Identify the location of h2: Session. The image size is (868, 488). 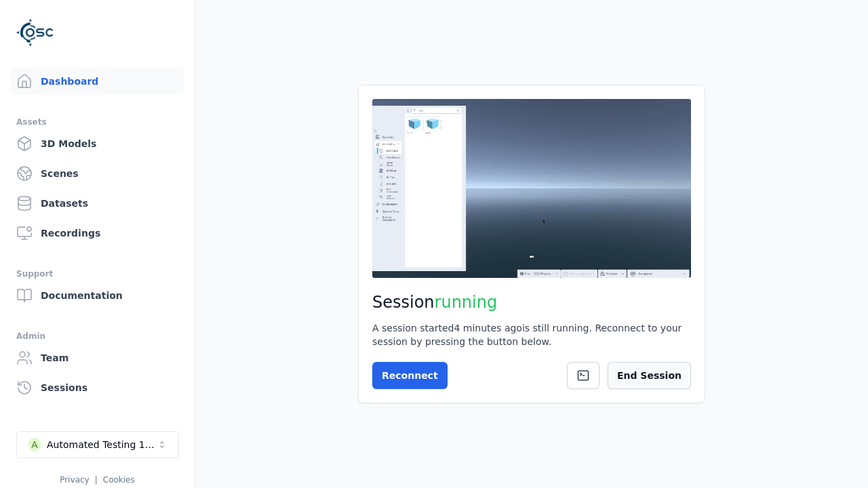
(531, 302).